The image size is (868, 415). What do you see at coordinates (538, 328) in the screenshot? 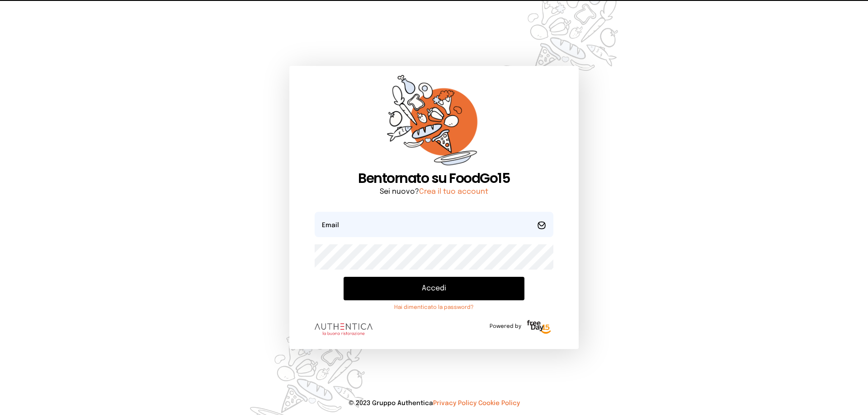
I see `img: logo-freeday.3e08031.png` at bounding box center [538, 328].